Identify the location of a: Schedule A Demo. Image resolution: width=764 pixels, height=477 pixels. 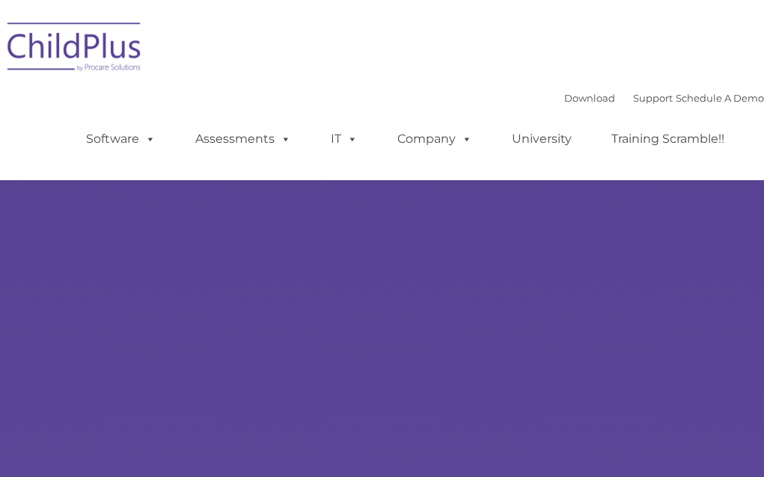
(719, 98).